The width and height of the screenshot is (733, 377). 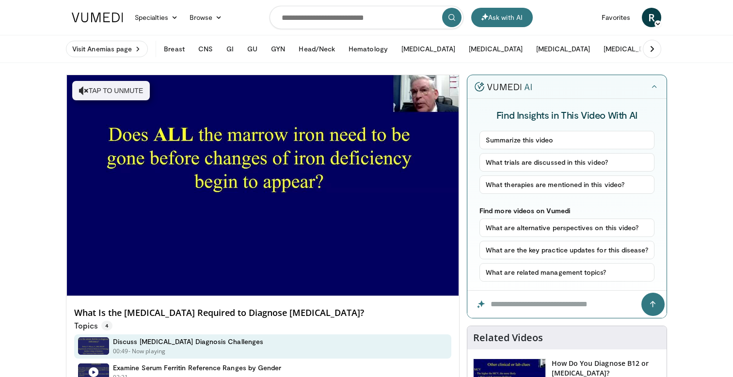 I want to click on span: 4, so click(x=107, y=326).